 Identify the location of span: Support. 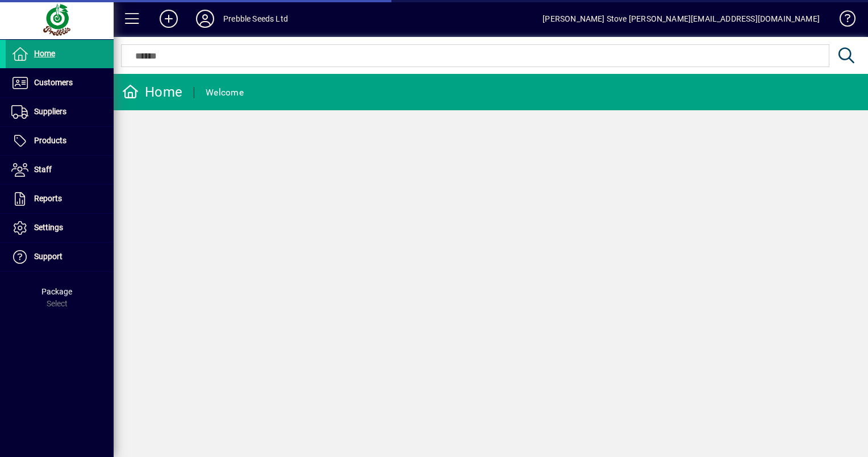
(48, 256).